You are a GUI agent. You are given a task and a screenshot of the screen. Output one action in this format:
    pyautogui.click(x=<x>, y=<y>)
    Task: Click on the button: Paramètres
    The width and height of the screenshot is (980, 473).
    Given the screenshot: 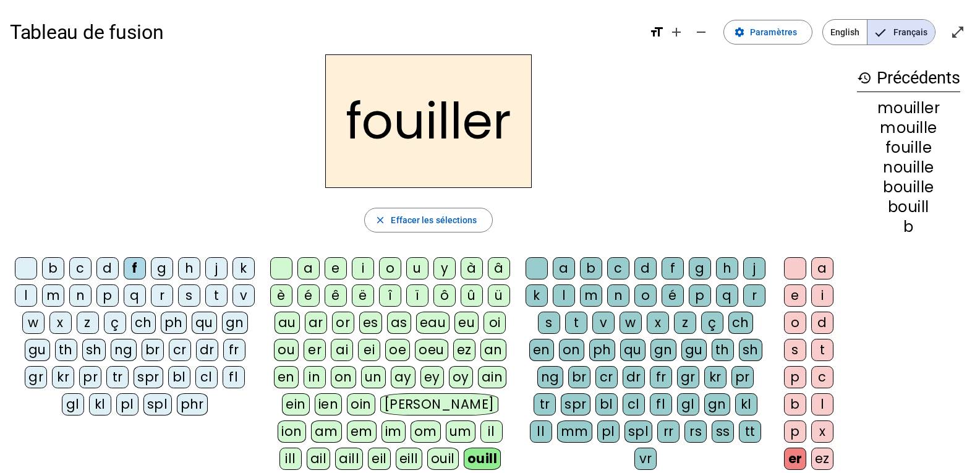 What is the action you would take?
    pyautogui.click(x=768, y=32)
    